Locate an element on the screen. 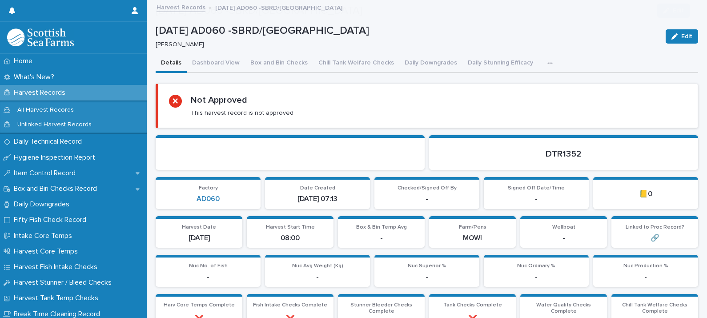 The width and height of the screenshot is (707, 318). span: Box & Bin Temp Avg is located at coordinates (381, 227).